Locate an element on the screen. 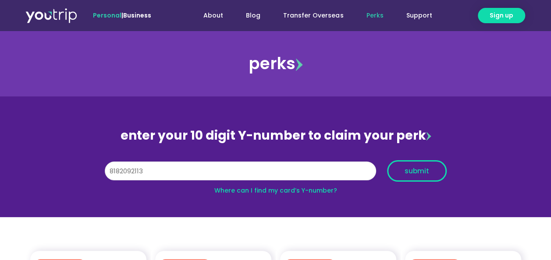 The image size is (551, 260). a: Where can I find my card’s Y-number? is located at coordinates (276, 191).